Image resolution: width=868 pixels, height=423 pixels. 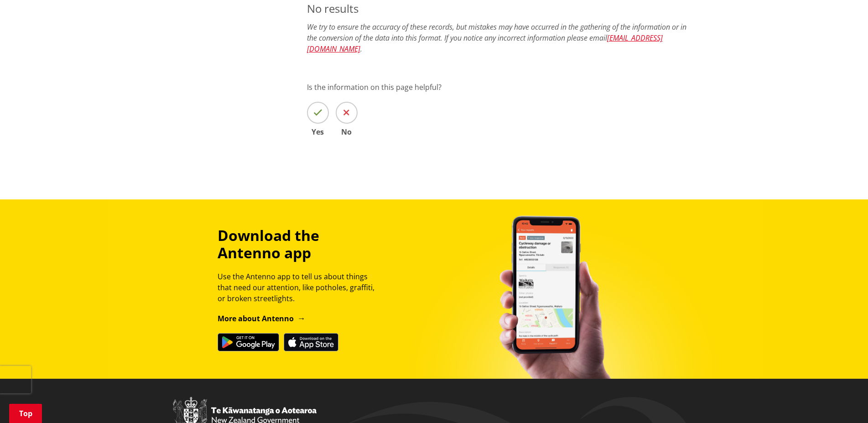 I want to click on span: No, so click(x=347, y=132).